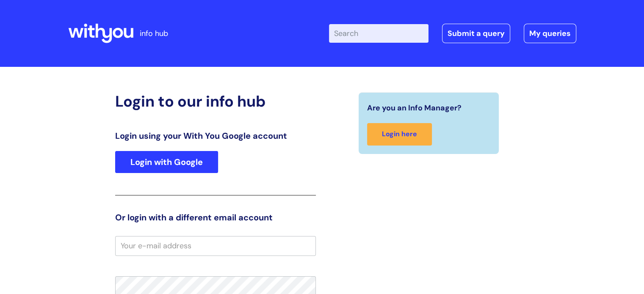 The width and height of the screenshot is (644, 294). What do you see at coordinates (550, 33) in the screenshot?
I see `a: My queries` at bounding box center [550, 33].